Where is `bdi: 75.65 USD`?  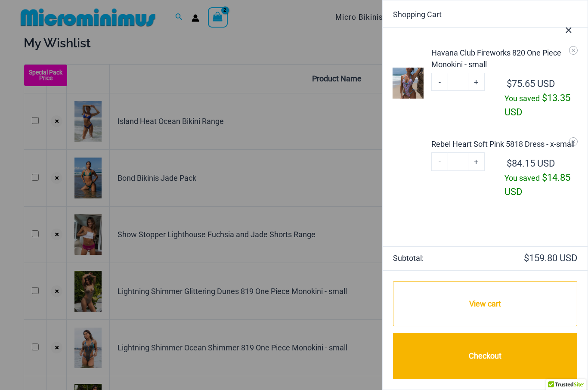 bdi: 75.65 USD is located at coordinates (531, 84).